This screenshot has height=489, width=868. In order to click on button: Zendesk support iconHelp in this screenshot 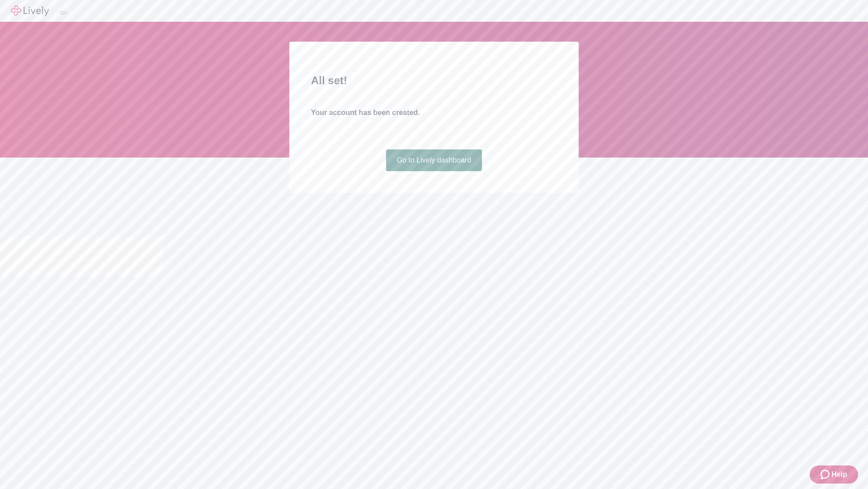, I will do `click(834, 474)`.